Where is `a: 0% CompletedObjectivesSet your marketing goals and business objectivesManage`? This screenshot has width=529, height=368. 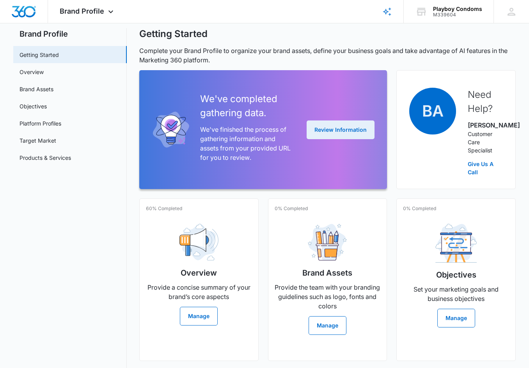 a: 0% CompletedObjectivesSet your marketing goals and business objectivesManage is located at coordinates (456, 280).